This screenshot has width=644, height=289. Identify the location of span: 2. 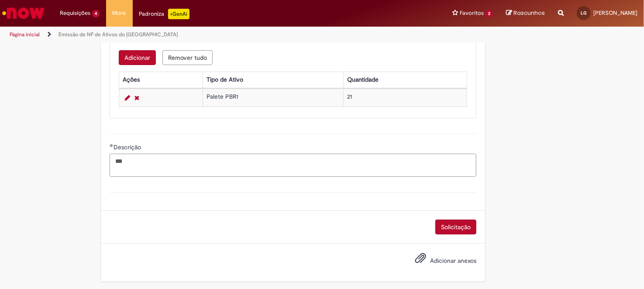
(489, 13).